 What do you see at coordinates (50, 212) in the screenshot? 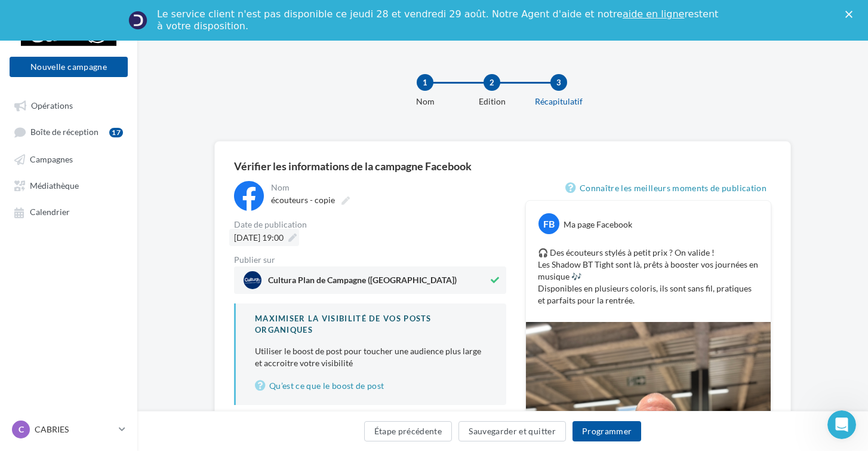
I see `span: Calendrier` at bounding box center [50, 212].